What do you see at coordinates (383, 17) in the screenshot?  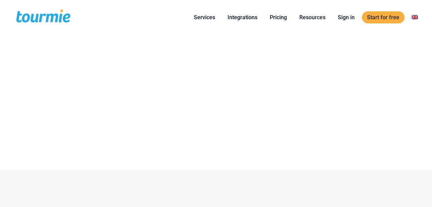 I see `a: Start for free` at bounding box center [383, 17].